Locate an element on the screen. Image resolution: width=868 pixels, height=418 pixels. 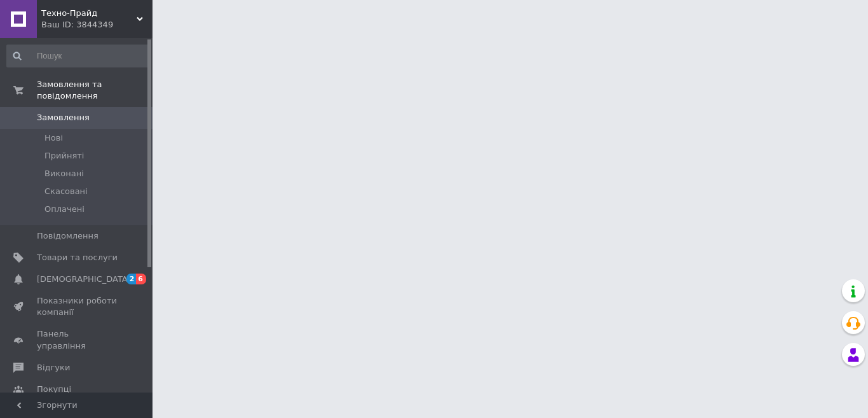
span: Відгуки is located at coordinates (53, 367).